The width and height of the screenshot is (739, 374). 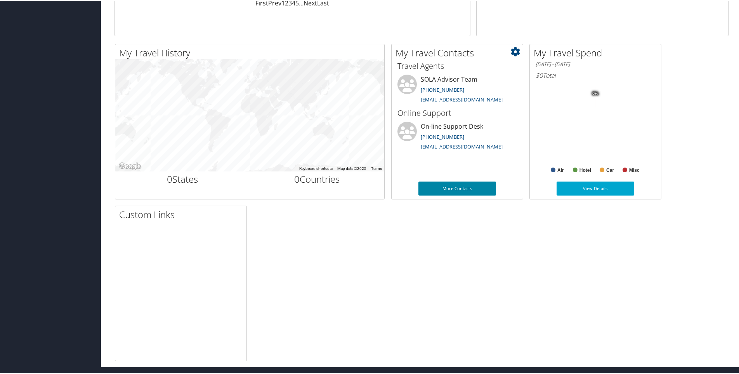 I want to click on span: $0, so click(x=539, y=75).